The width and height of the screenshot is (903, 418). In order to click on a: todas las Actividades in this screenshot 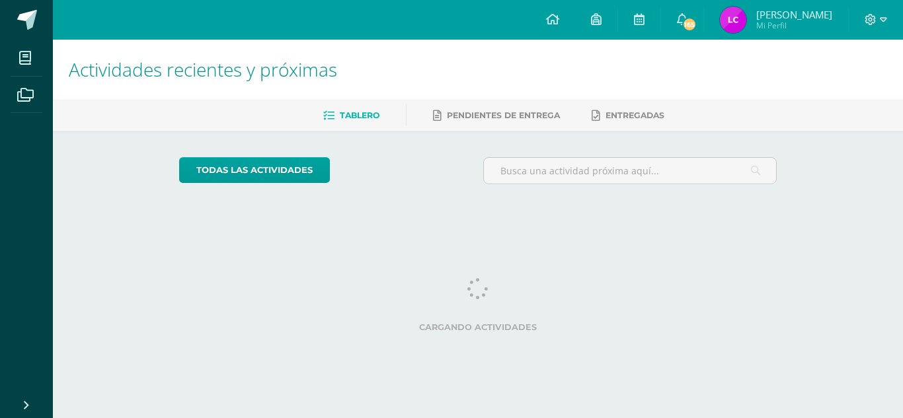, I will do `click(254, 170)`.